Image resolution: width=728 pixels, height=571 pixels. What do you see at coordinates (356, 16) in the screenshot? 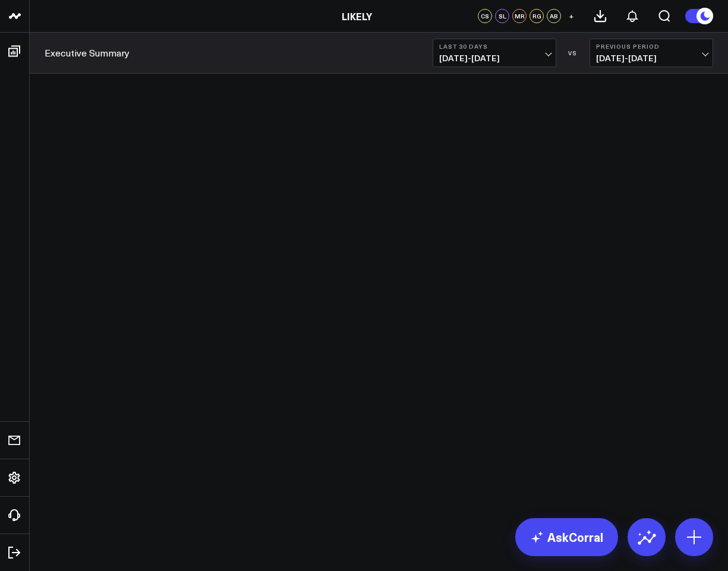
I see `a: LIKELY` at bounding box center [356, 16].